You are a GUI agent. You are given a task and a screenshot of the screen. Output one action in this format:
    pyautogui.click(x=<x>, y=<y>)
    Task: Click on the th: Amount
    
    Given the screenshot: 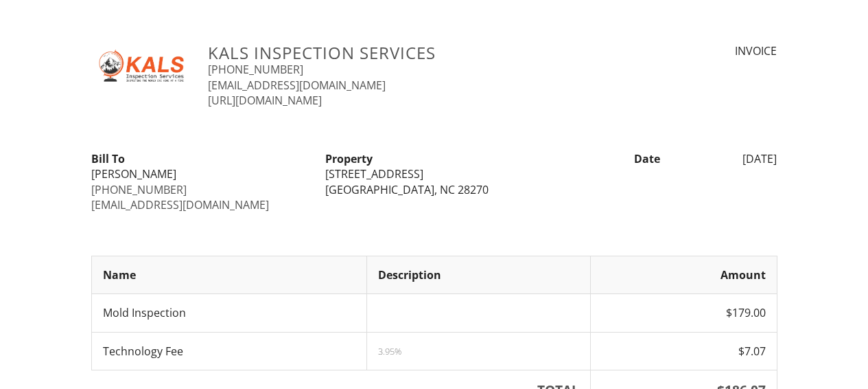 What is the action you would take?
    pyautogui.click(x=683, y=274)
    